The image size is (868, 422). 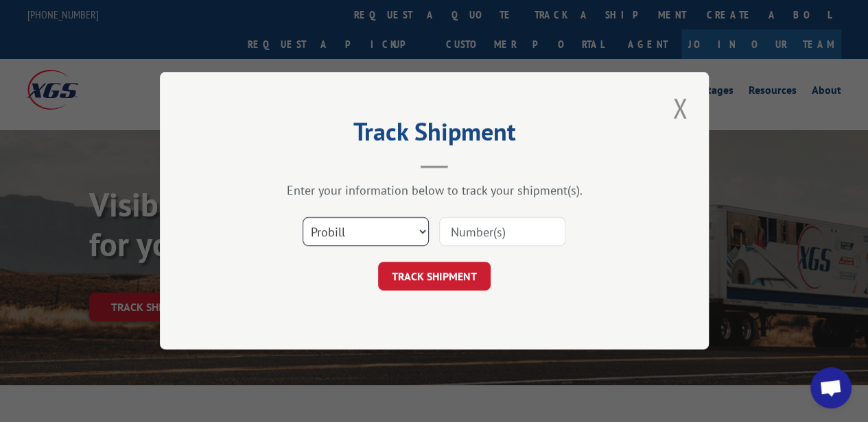 What do you see at coordinates (831, 388) in the screenshot?
I see `a: Open chat` at bounding box center [831, 388].